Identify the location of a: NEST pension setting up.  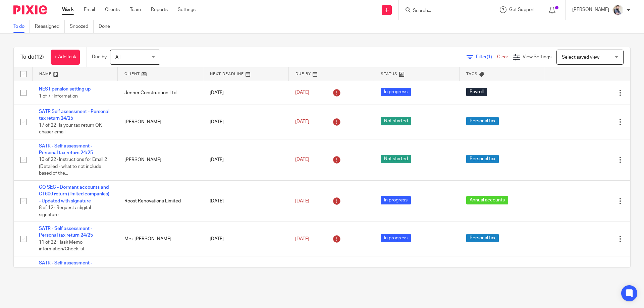
(65, 89).